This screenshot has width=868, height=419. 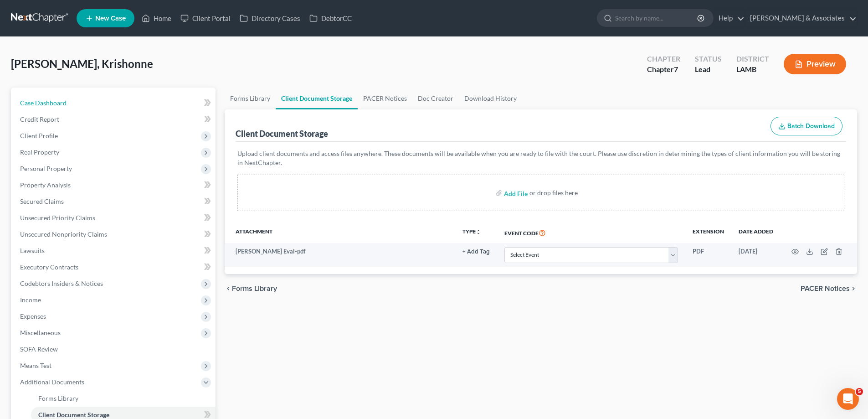 I want to click on a: Secured Claims, so click(x=114, y=201).